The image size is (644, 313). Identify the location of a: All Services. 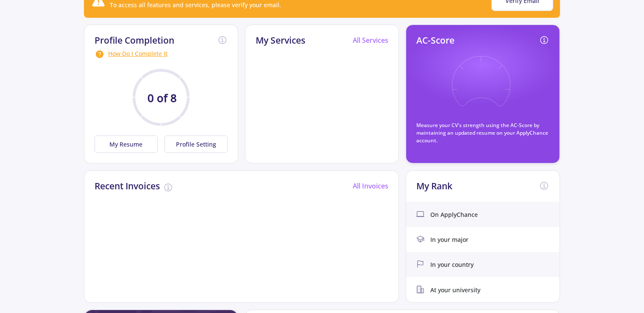
(371, 40).